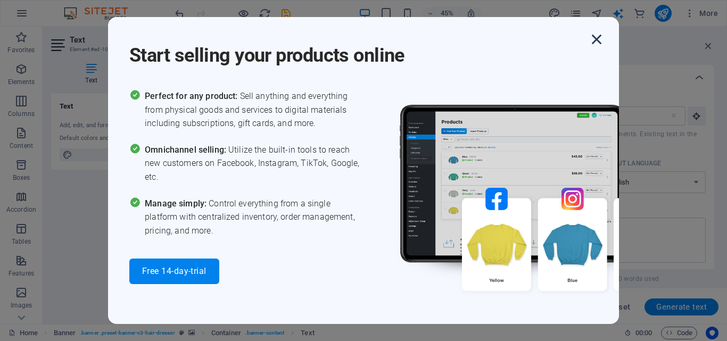 This screenshot has height=341, width=727. Describe the element at coordinates (254, 110) in the screenshot. I see `span: Sell anything and everything from physical goods and services to digital materials including subs...` at that location.